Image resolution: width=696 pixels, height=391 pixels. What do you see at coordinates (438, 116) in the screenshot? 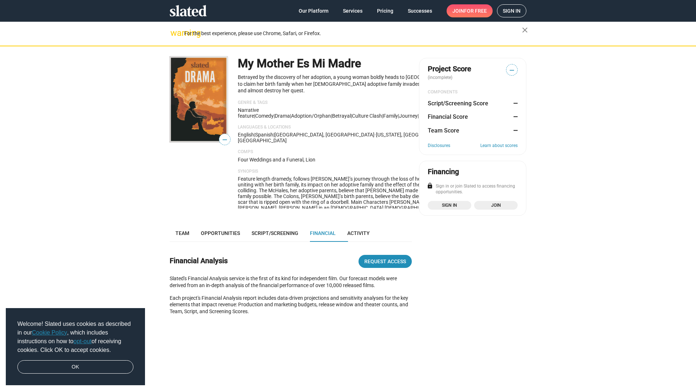
I see `span: mother/daughter` at bounding box center [438, 116].